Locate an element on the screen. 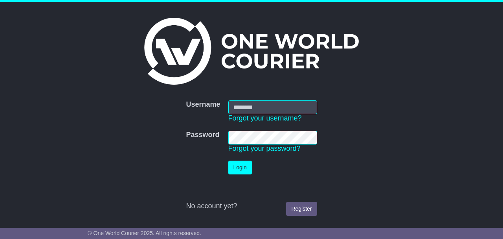 This screenshot has width=503, height=239. label: Username is located at coordinates (203, 105).